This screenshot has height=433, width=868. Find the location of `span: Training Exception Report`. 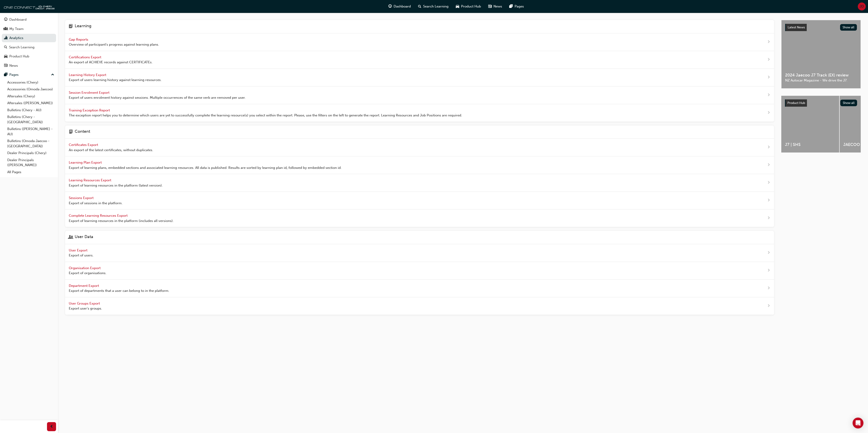

span: Training Exception Report is located at coordinates (90, 110).